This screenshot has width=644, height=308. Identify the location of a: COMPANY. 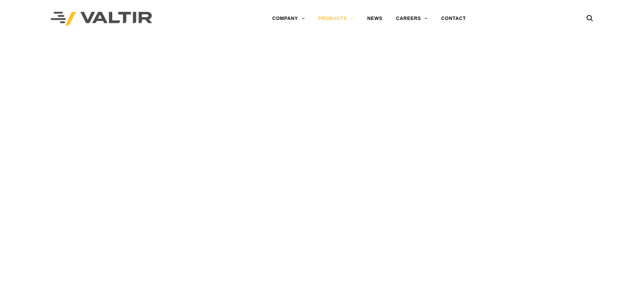
(288, 19).